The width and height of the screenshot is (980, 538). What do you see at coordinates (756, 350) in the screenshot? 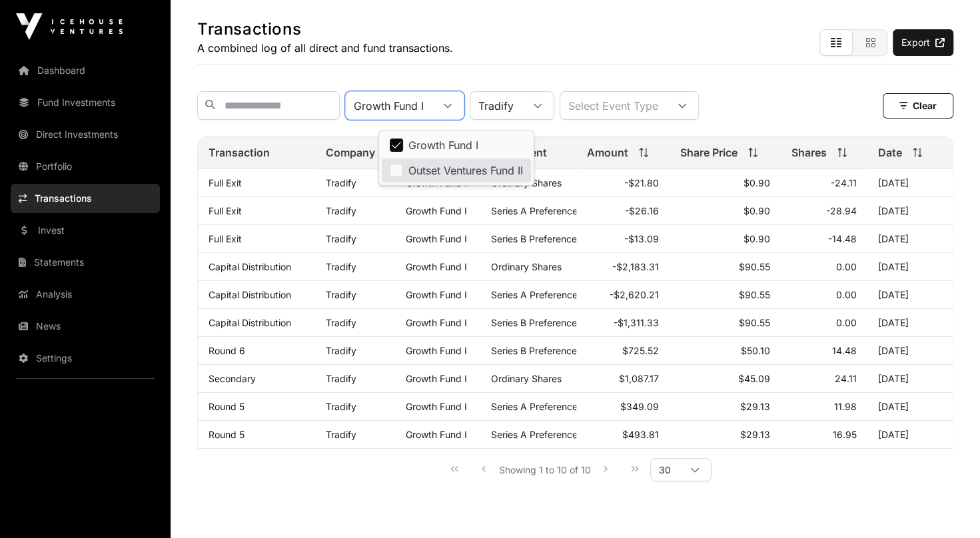
I see `span: $50.10` at bounding box center [756, 350].